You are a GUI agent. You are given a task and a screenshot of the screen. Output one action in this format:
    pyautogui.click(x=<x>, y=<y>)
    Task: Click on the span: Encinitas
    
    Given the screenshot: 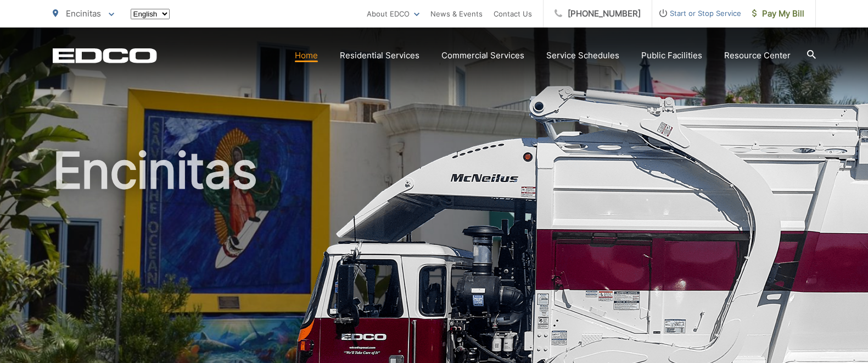 What is the action you would take?
    pyautogui.click(x=83, y=13)
    